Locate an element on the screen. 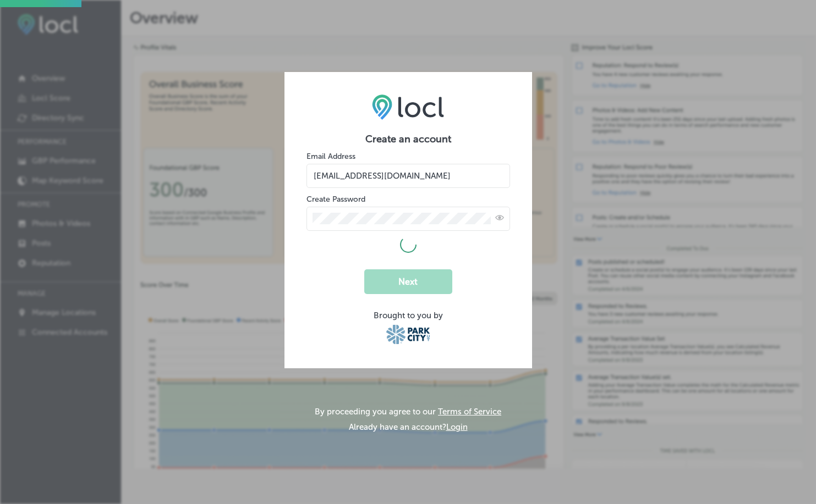 Image resolution: width=816 pixels, height=504 pixels. button: Login is located at coordinates (457, 428).